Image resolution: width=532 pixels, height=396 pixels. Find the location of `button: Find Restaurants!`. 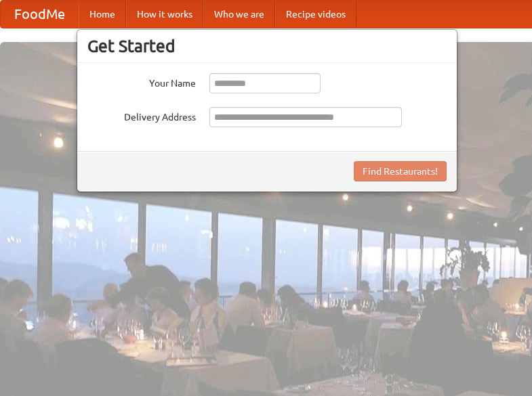

button: Find Restaurants! is located at coordinates (400, 171).